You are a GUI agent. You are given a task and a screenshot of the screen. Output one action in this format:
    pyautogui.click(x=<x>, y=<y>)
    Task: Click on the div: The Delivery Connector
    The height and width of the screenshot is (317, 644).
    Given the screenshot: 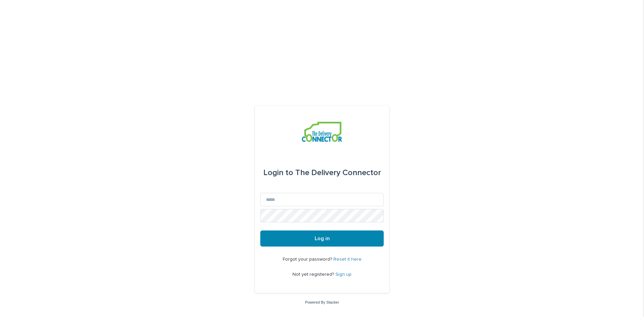 What is the action you would take?
    pyautogui.click(x=322, y=173)
    